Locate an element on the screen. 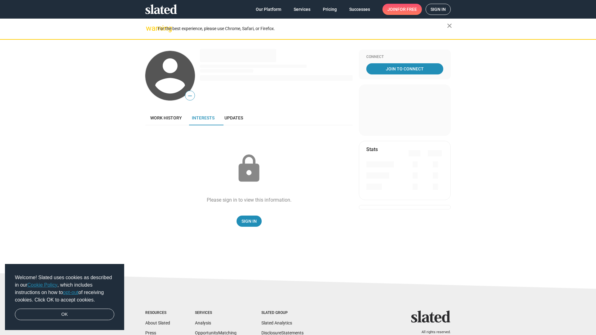 The height and width of the screenshot is (335, 596). a: Slated Analytics is located at coordinates (277, 323).